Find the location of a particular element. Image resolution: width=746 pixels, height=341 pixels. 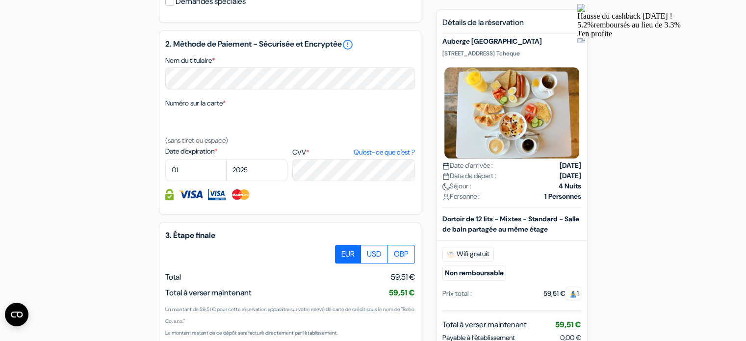

img: Information de carte de crédit entièrement encryptée et sécurisée is located at coordinates (169, 194).